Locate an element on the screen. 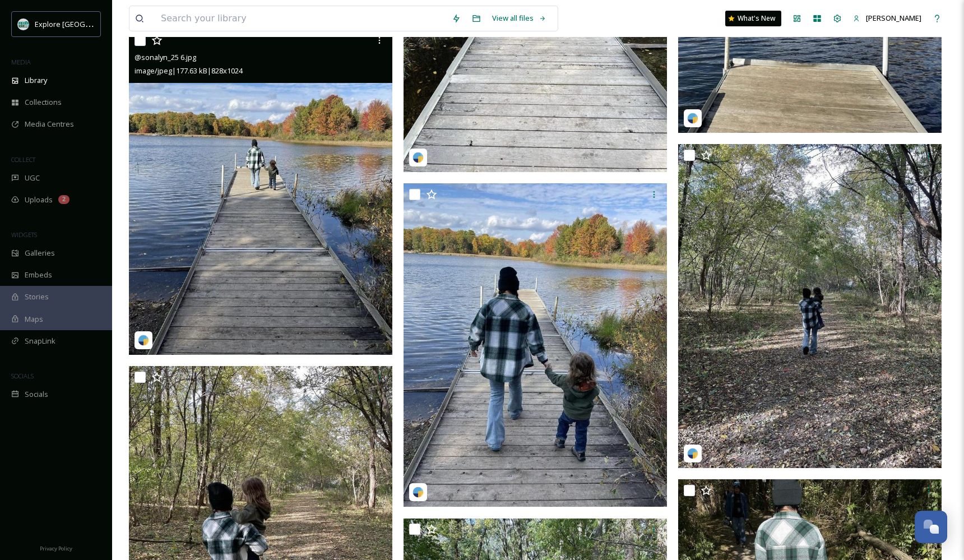 Image resolution: width=964 pixels, height=560 pixels. span: Collections is located at coordinates (43, 102).